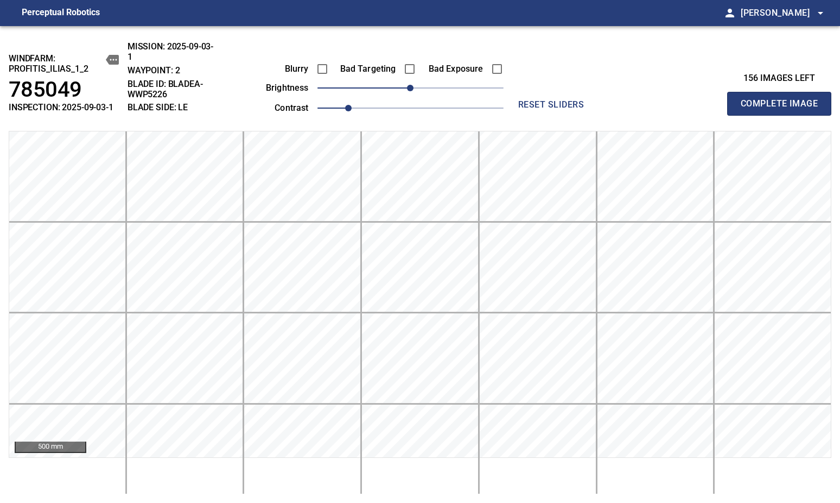 This screenshot has width=840, height=503. What do you see at coordinates (278, 69) in the screenshot?
I see `label: Blurry` at bounding box center [278, 69].